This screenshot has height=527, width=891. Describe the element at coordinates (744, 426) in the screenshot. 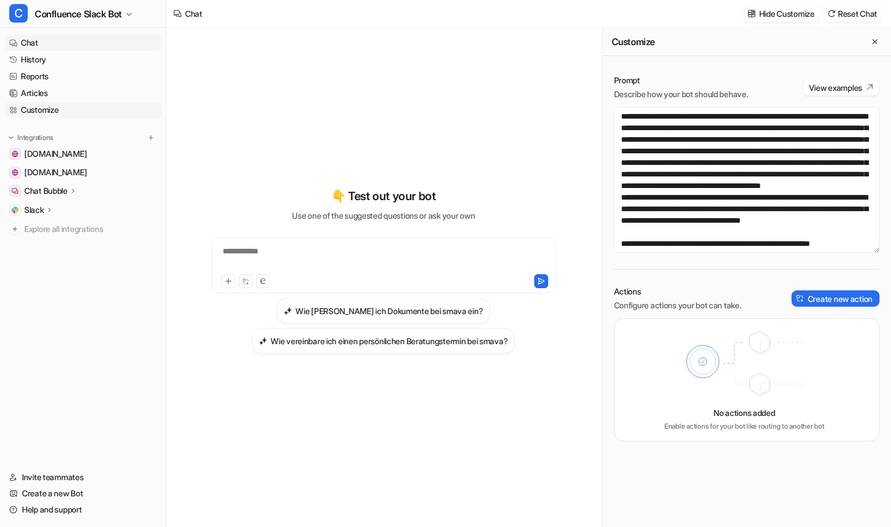

I see `p: Enable actions for your bot like routing to another bot` at that location.